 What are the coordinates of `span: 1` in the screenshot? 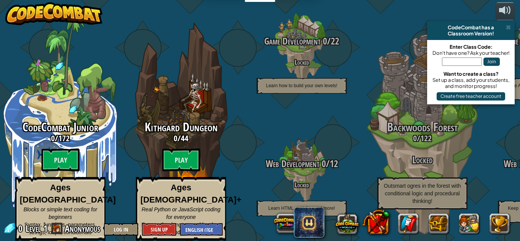 It's located at (45, 228).